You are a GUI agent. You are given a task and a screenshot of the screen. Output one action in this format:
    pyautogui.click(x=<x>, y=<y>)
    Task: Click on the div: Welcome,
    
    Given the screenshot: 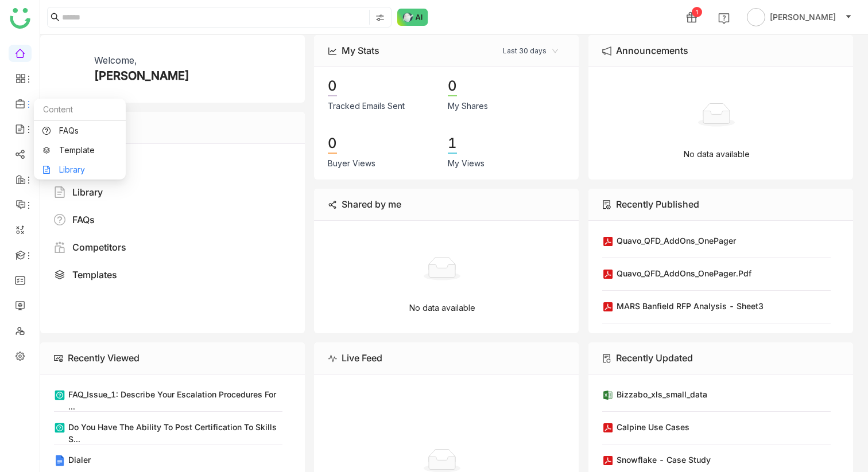 What is the action you would take?
    pyautogui.click(x=116, y=60)
    